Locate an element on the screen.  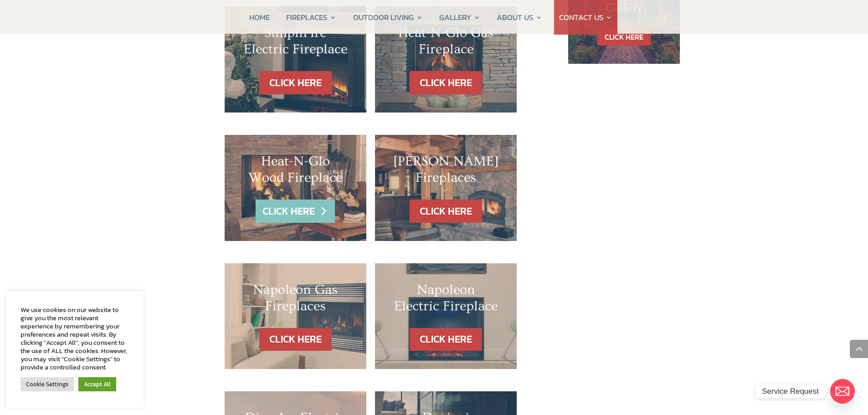
a: Email is located at coordinates (842, 391).